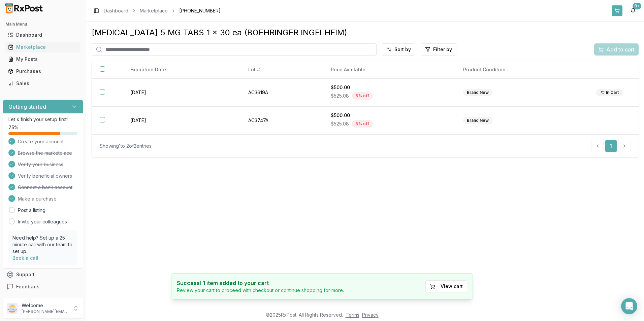 This screenshot has height=321, width=644. What do you see at coordinates (43, 84) in the screenshot?
I see `div: Sales` at bounding box center [43, 84].